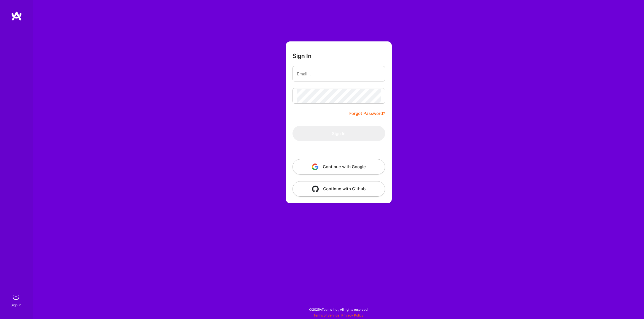  I want to click on a: Forgot Password?, so click(367, 113).